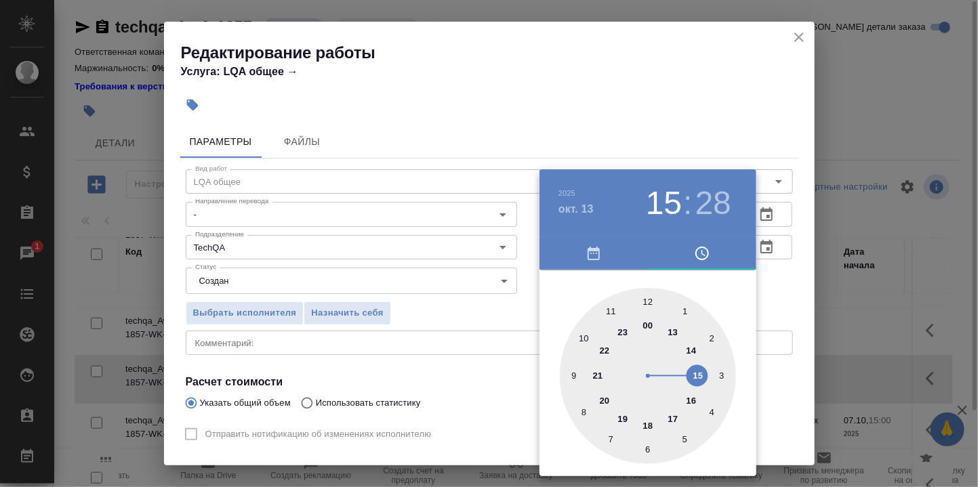 The height and width of the screenshot is (487, 978). I want to click on button: 28, so click(713, 203).